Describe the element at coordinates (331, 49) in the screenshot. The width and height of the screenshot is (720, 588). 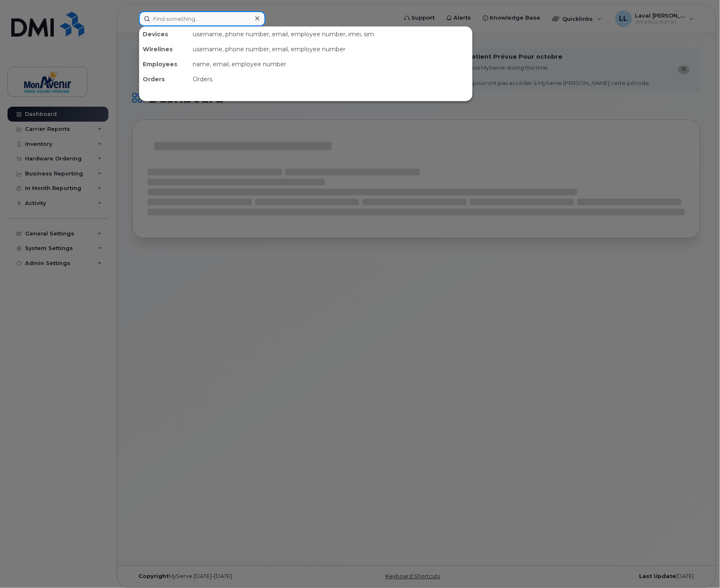
I see `div: username, phone number, email, employee number` at that location.